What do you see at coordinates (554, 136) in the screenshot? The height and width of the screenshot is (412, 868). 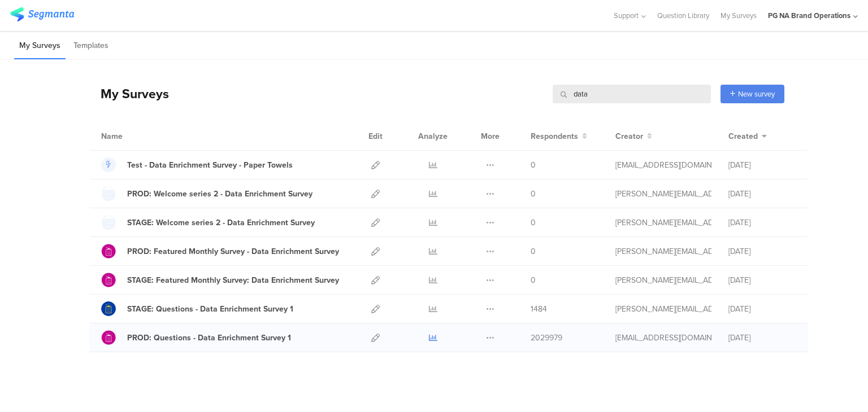 I see `span: Respondents` at bounding box center [554, 136].